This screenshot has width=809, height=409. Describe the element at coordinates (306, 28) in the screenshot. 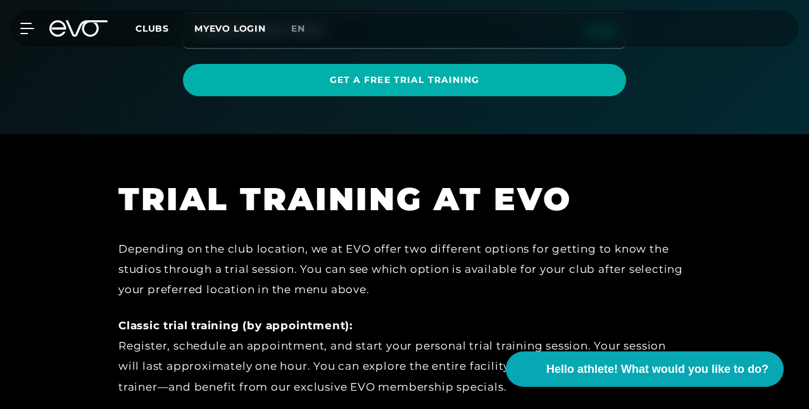

I see `a: en` at that location.